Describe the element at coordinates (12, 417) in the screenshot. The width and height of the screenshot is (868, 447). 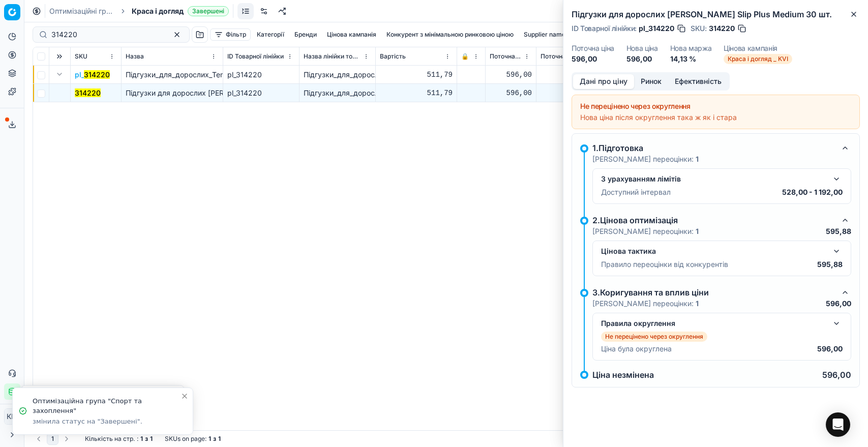
I see `span: КM` at that location.